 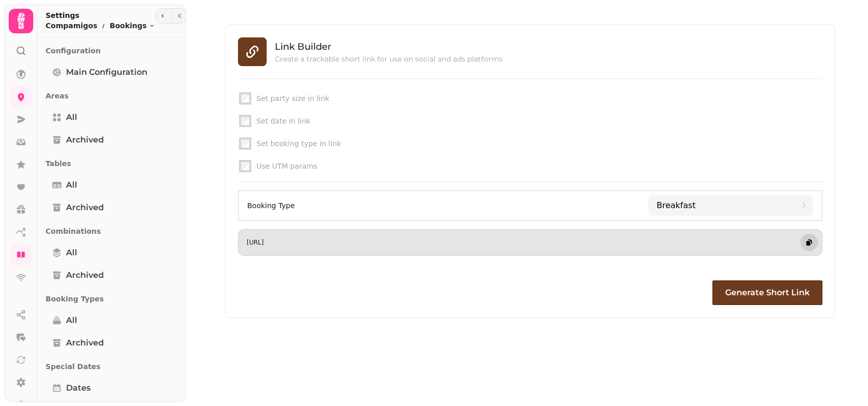 I want to click on p: Booking Type, so click(x=271, y=206).